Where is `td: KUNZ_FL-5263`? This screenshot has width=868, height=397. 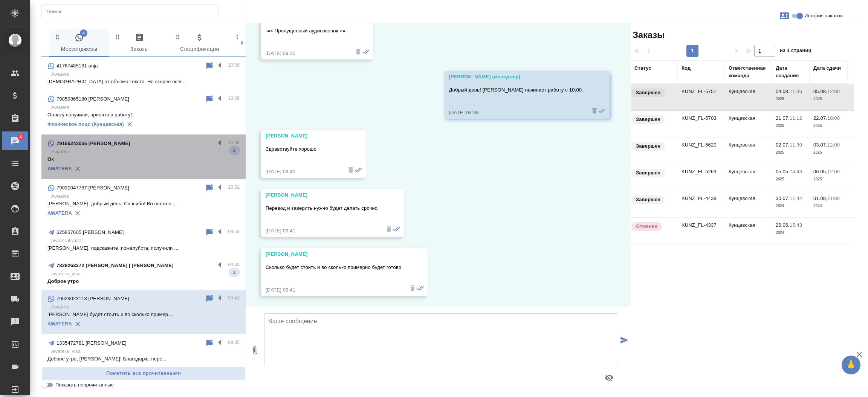 td: KUNZ_FL-5263 is located at coordinates (701, 178).